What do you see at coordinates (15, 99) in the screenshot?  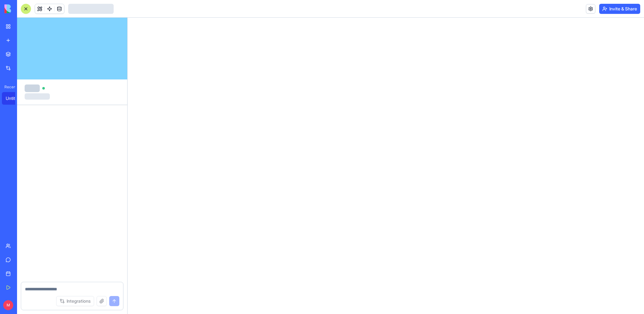 I see `a: Untitled App` at bounding box center [15, 99].